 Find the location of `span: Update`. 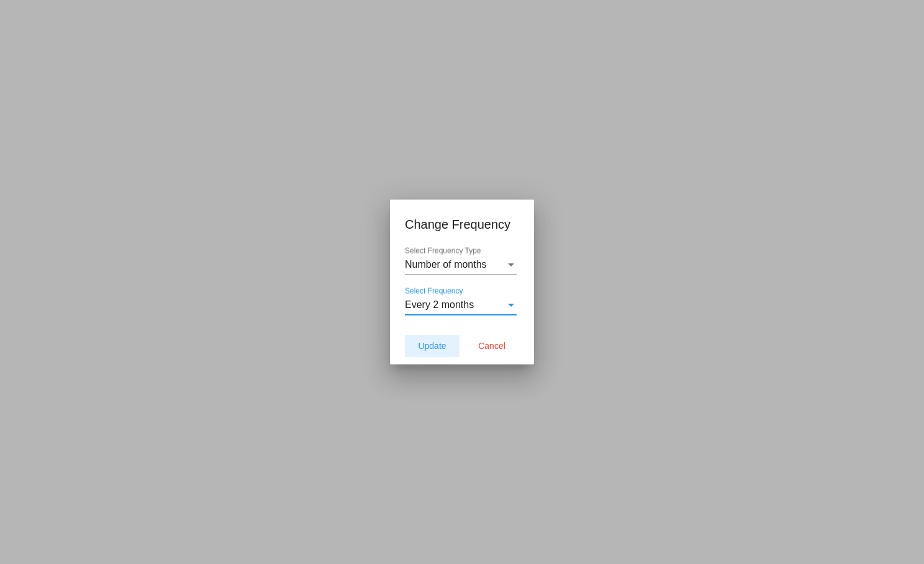

span: Update is located at coordinates (431, 346).